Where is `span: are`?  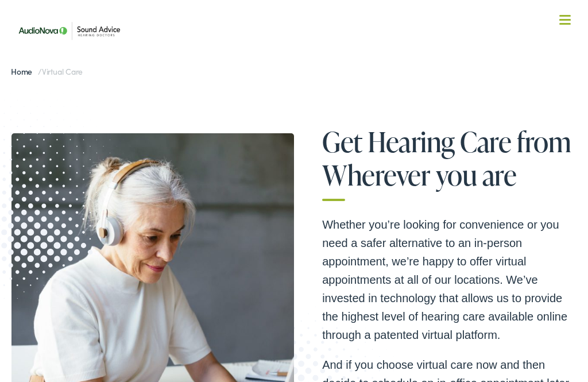
span: are is located at coordinates (499, 175).